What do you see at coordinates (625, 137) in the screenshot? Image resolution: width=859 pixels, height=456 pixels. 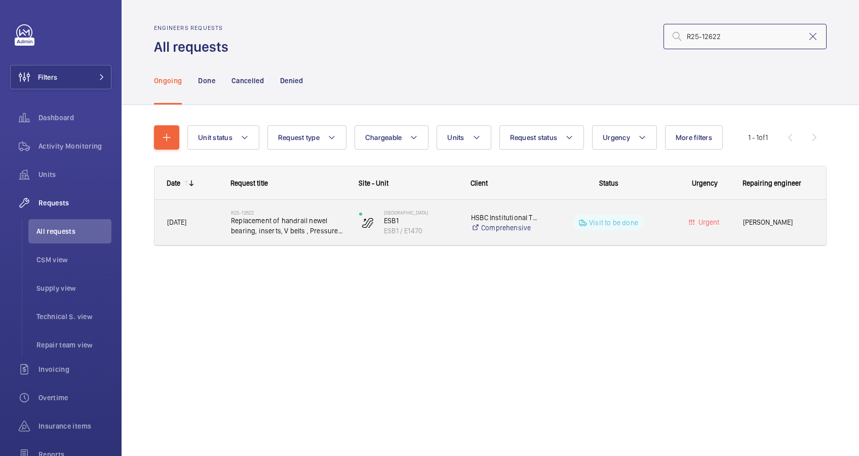 I see `button: Urgency` at bounding box center [625, 137].